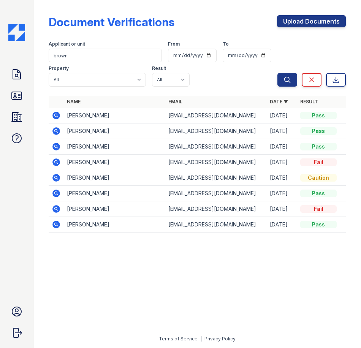 The width and height of the screenshot is (361, 348). What do you see at coordinates (279, 101) in the screenshot?
I see `a: Date ▼` at bounding box center [279, 101].